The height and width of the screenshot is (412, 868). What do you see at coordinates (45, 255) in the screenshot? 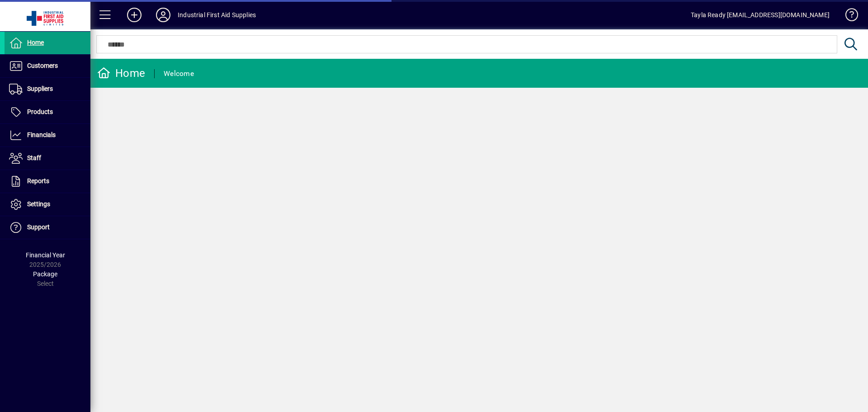
I see `span: Financial Year` at bounding box center [45, 255].